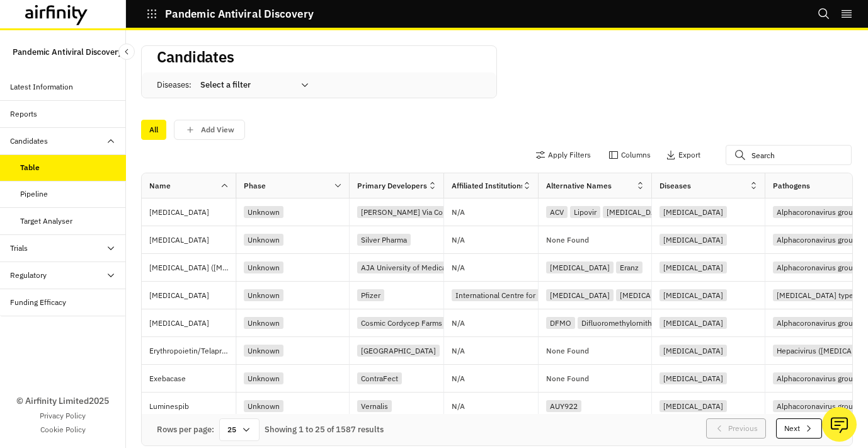  I want to click on div: Reports, so click(23, 114).